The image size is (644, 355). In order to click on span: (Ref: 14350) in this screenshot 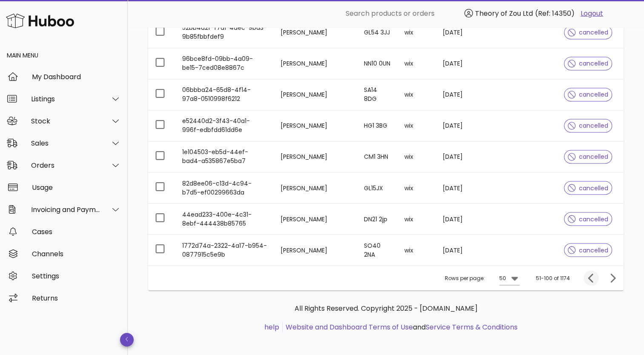, I will do `click(554, 13)`.